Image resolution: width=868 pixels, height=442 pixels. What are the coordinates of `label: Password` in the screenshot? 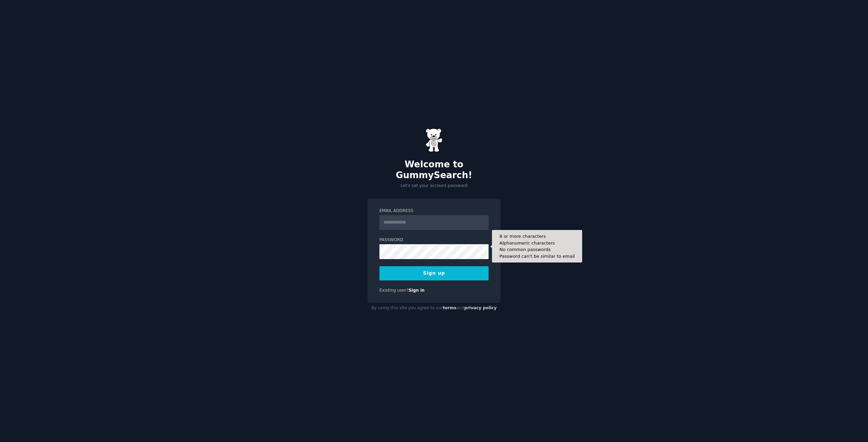 It's located at (434, 240).